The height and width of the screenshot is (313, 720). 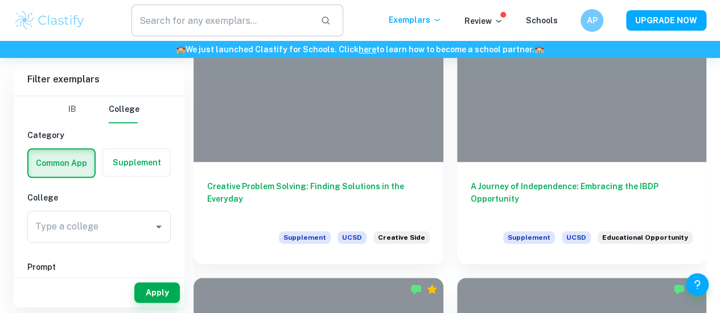 I want to click on button: Common App, so click(x=61, y=163).